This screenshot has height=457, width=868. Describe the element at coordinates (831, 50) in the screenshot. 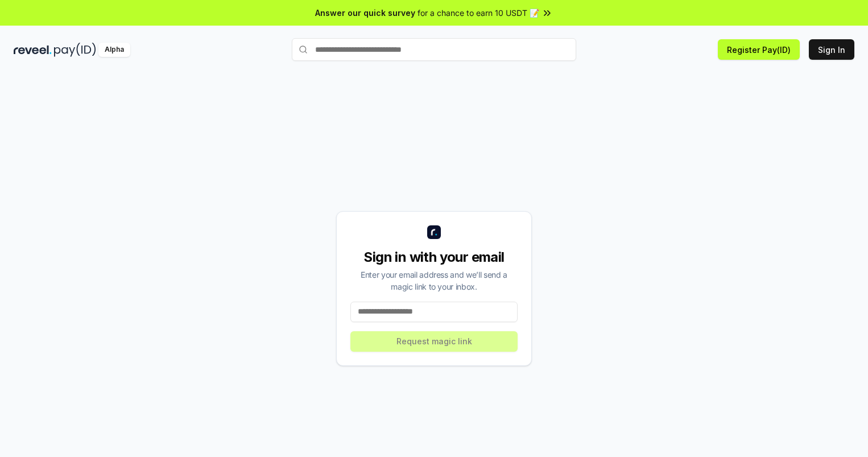

I see `button: Sign In` at that location.